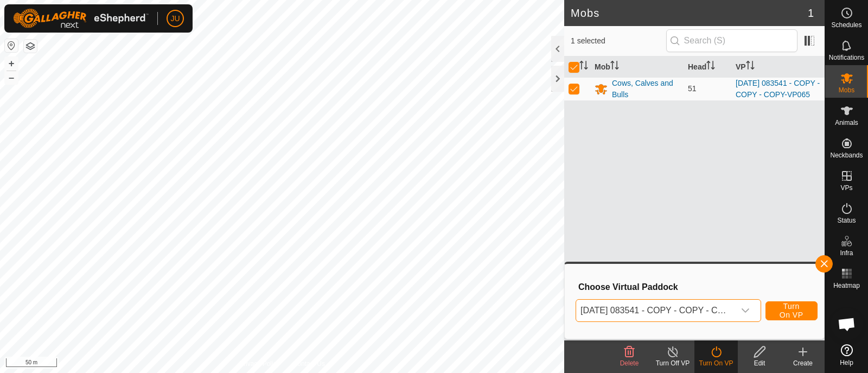 The height and width of the screenshot is (373, 868). Describe the element at coordinates (846, 90) in the screenshot. I see `span: Mobs` at that location.